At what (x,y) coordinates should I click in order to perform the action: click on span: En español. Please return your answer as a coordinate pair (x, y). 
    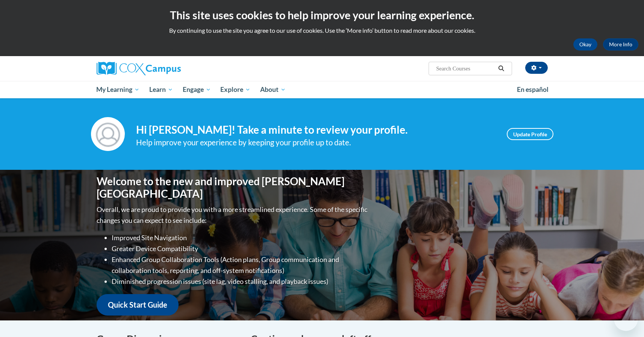
    Looking at the image, I should click on (533, 89).